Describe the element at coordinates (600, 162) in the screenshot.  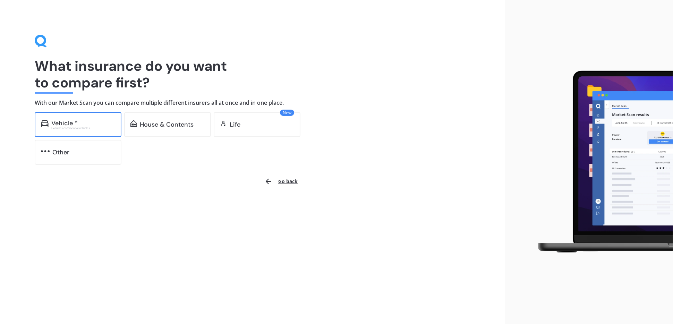
I see `img: laptop.webp` at that location.